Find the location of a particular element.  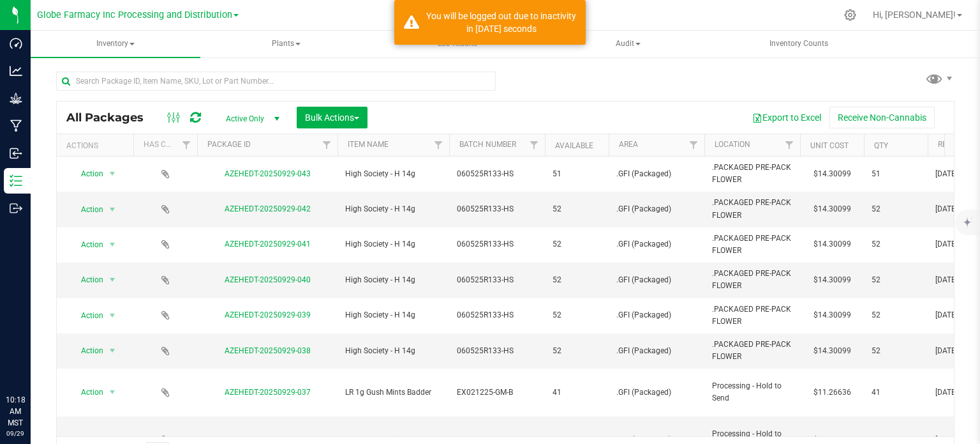

span: Bulk Actions is located at coordinates (332, 117).